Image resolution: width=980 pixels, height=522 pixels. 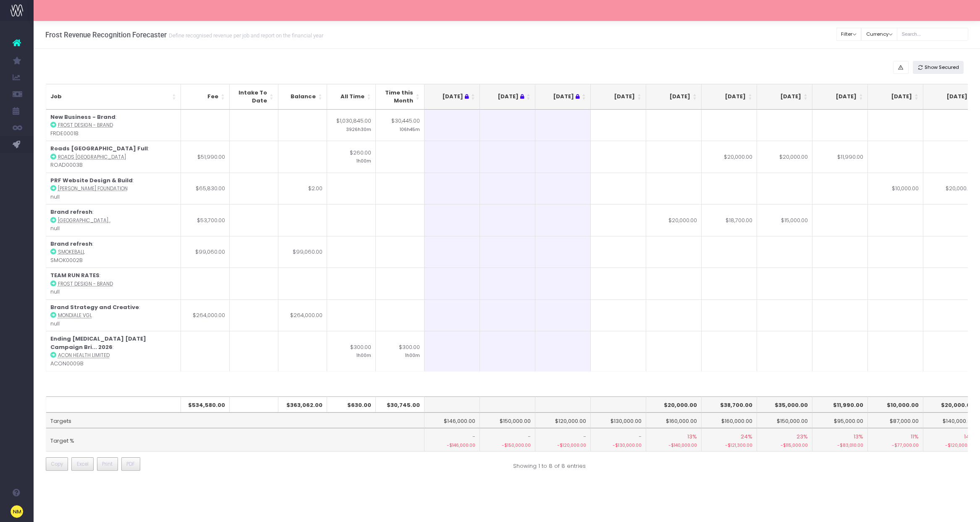 What do you see at coordinates (895, 445) in the screenshot?
I see `small: -$77,000.00` at bounding box center [895, 445].